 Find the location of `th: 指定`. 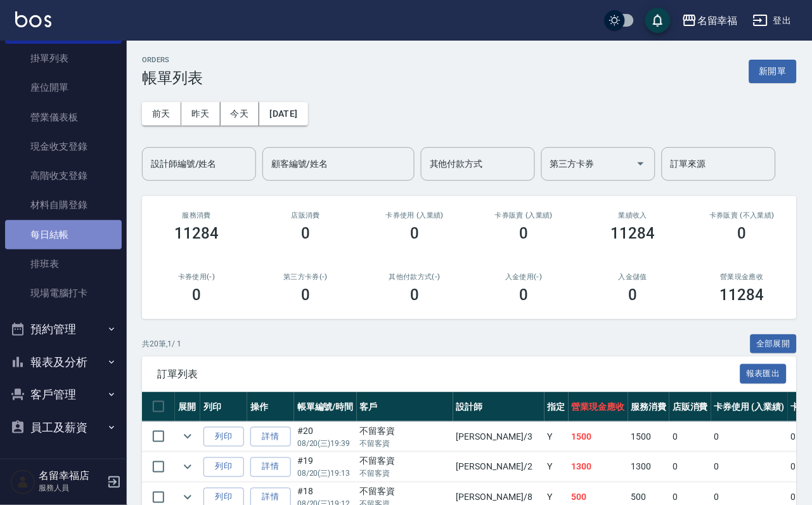

th: 指定 is located at coordinates (556, 406).